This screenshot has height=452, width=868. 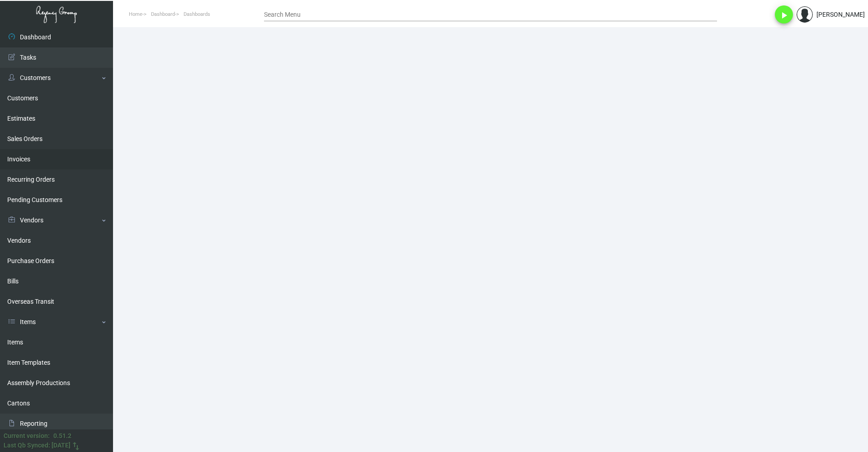 What do you see at coordinates (135, 14) in the screenshot?
I see `span: Home` at bounding box center [135, 14].